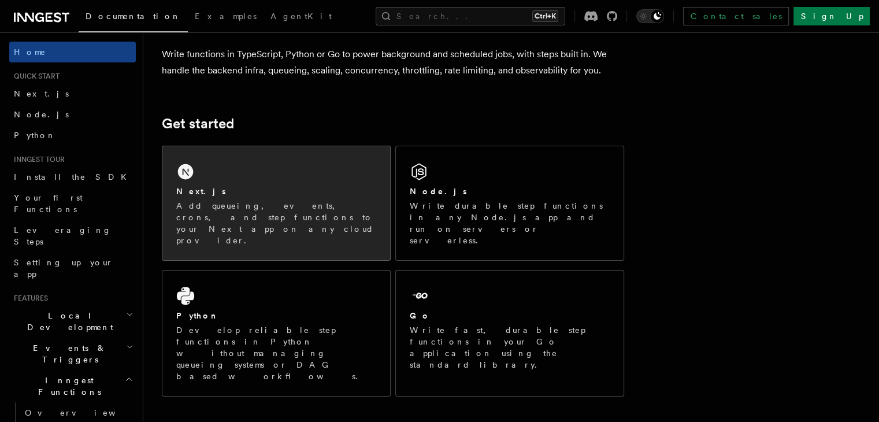 This screenshot has height=422, width=879. I want to click on button: Local Development, so click(72, 321).